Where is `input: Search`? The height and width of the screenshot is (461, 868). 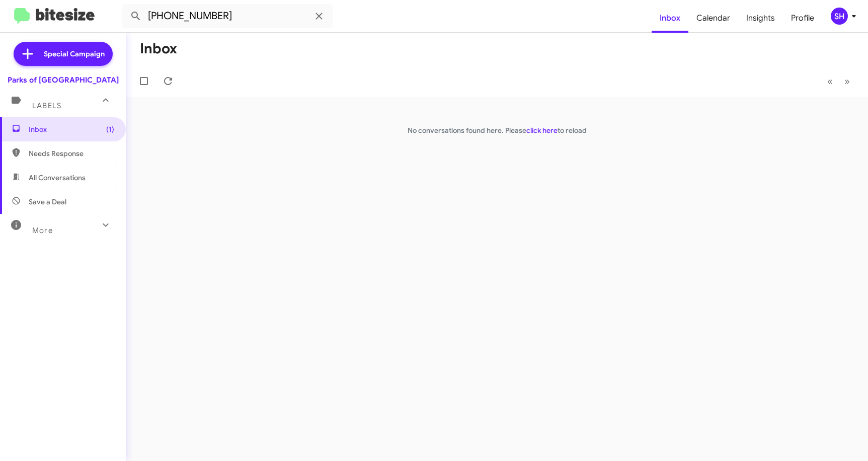
input: Search is located at coordinates (228, 16).